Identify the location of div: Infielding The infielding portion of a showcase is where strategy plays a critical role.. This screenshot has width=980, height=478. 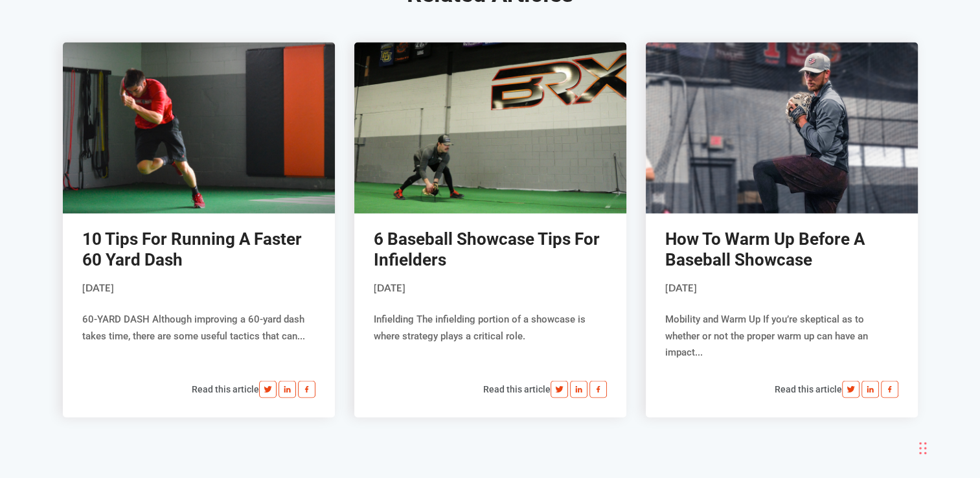
(490, 315).